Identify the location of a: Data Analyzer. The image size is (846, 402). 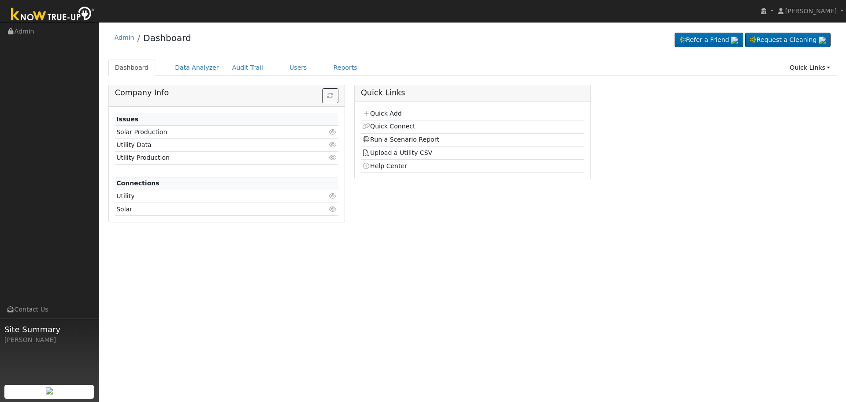
(197, 67).